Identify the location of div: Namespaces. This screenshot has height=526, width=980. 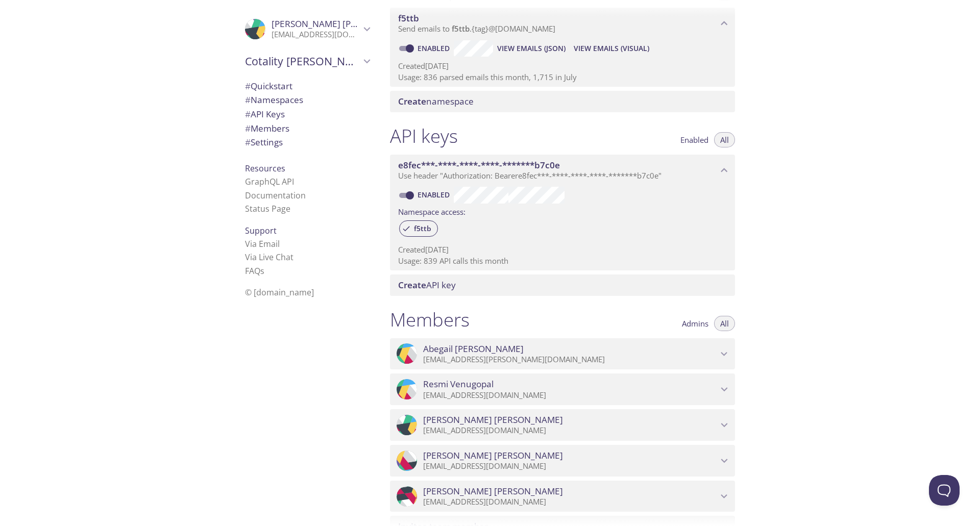
(308, 100).